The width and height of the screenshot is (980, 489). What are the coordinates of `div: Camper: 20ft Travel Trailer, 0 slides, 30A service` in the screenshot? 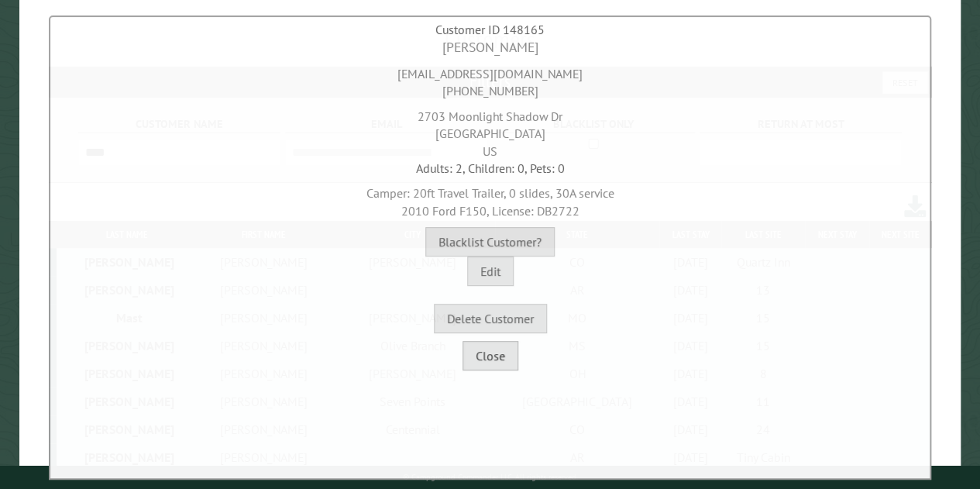 It's located at (490, 198).